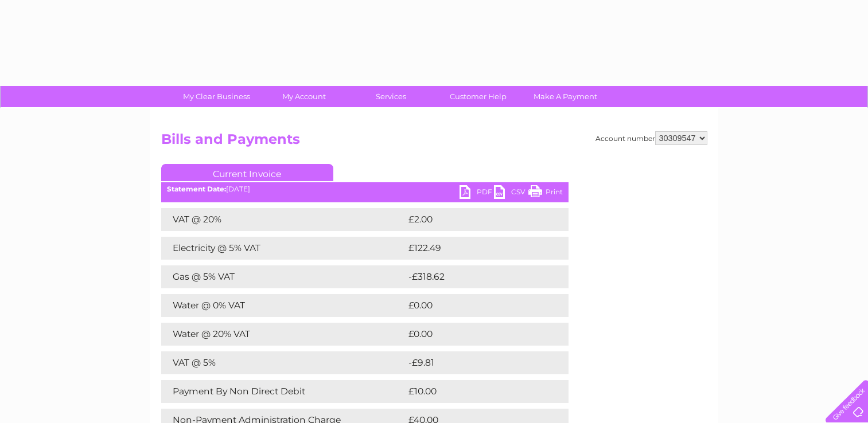 The image size is (868, 423). I want to click on td: -£318.62, so click(477, 277).